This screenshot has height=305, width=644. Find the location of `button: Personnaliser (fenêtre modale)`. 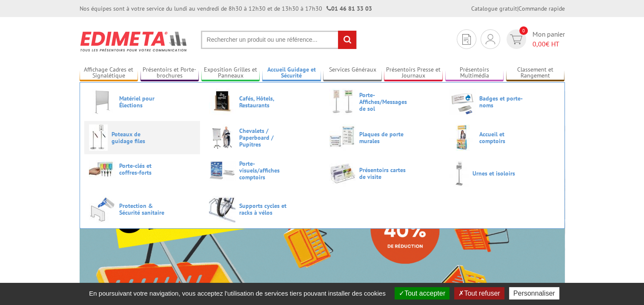

button: Personnaliser (fenêtre modale) is located at coordinates (535, 293).